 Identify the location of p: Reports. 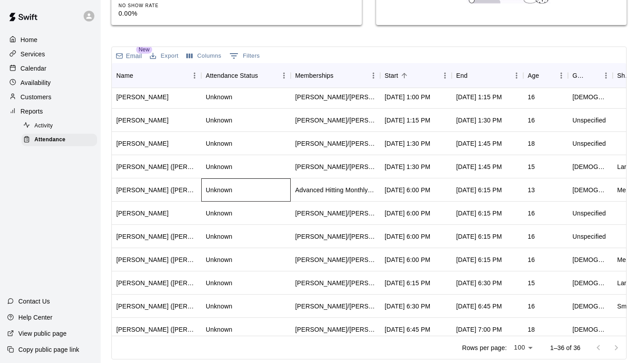
(32, 112).